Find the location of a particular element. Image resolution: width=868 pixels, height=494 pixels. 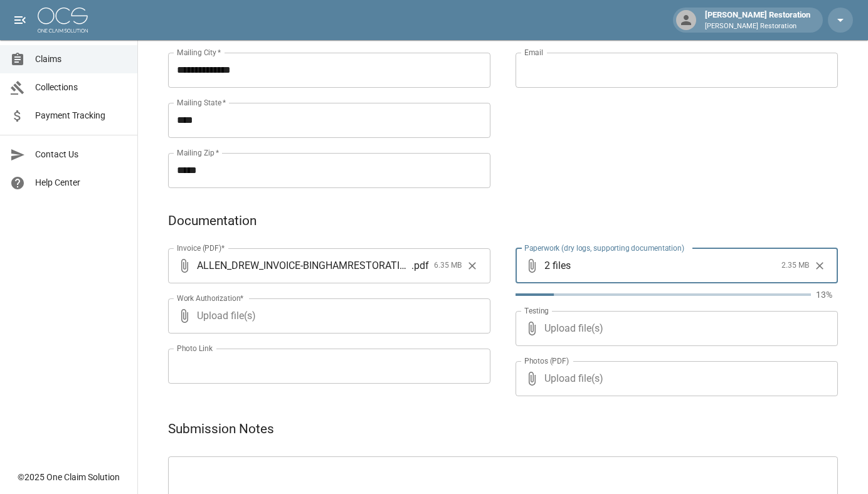

label: Work Authorization* is located at coordinates (210, 297).